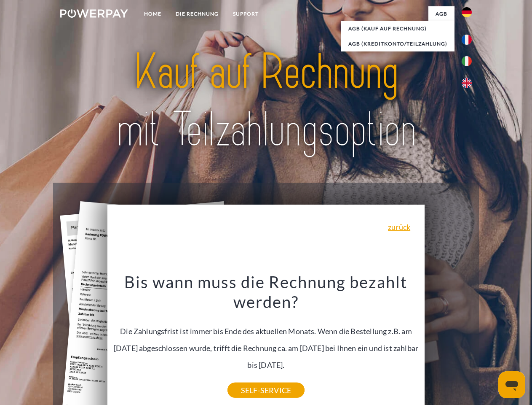  Describe the element at coordinates (266, 292) in the screenshot. I see `h3: Bis wann muss die Rechnung bezahlt werden?` at that location.